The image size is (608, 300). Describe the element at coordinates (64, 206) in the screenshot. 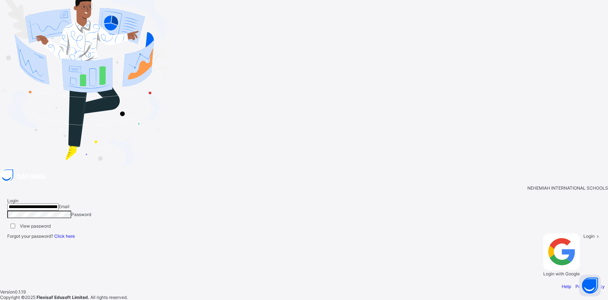

I see `span: Email` at that location.